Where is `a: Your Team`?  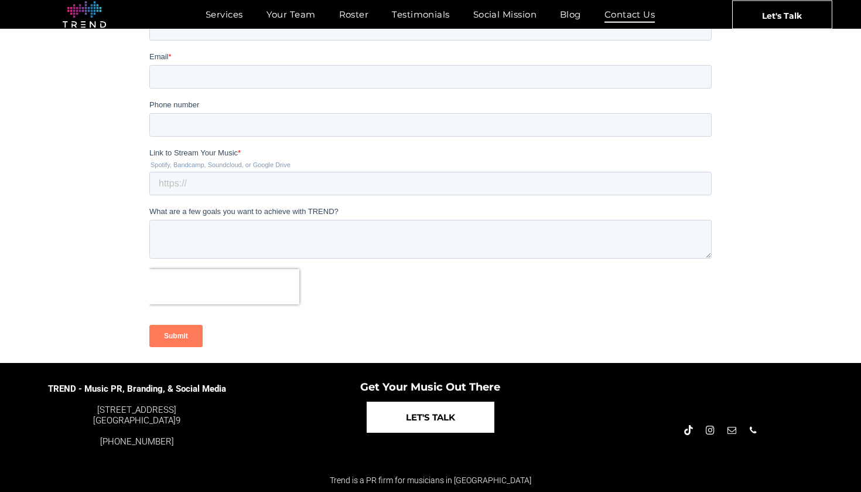 a: Your Team is located at coordinates (291, 14).